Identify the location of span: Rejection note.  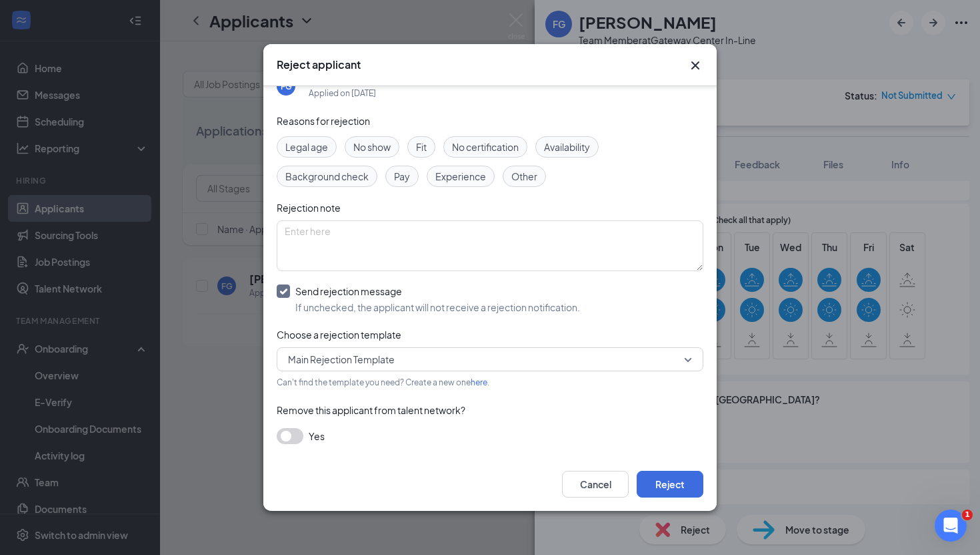
(309, 208).